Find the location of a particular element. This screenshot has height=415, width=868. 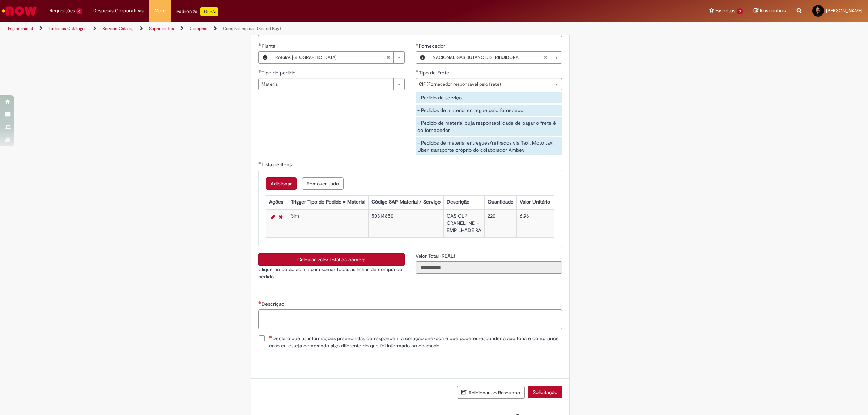

th: Valor Total Moeda is located at coordinates (576, 202).